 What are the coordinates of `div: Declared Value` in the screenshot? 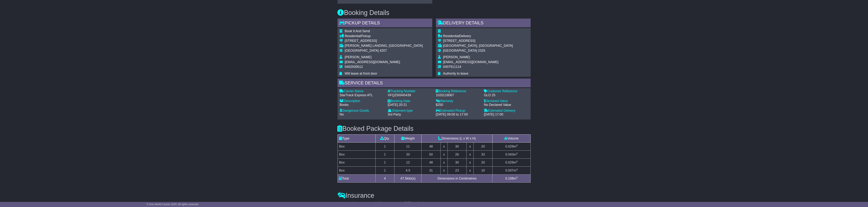 It's located at (506, 101).